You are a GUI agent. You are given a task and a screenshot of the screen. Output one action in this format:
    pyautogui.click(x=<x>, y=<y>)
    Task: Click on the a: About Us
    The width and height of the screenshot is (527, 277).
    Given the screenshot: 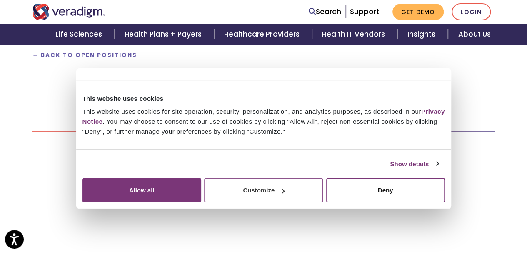 What is the action you would take?
    pyautogui.click(x=474, y=34)
    